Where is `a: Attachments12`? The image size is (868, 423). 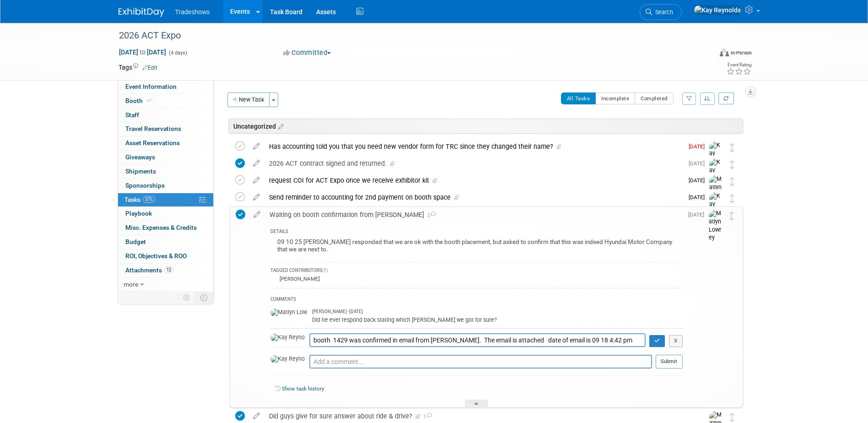
a: Attachments12 is located at coordinates (165, 270).